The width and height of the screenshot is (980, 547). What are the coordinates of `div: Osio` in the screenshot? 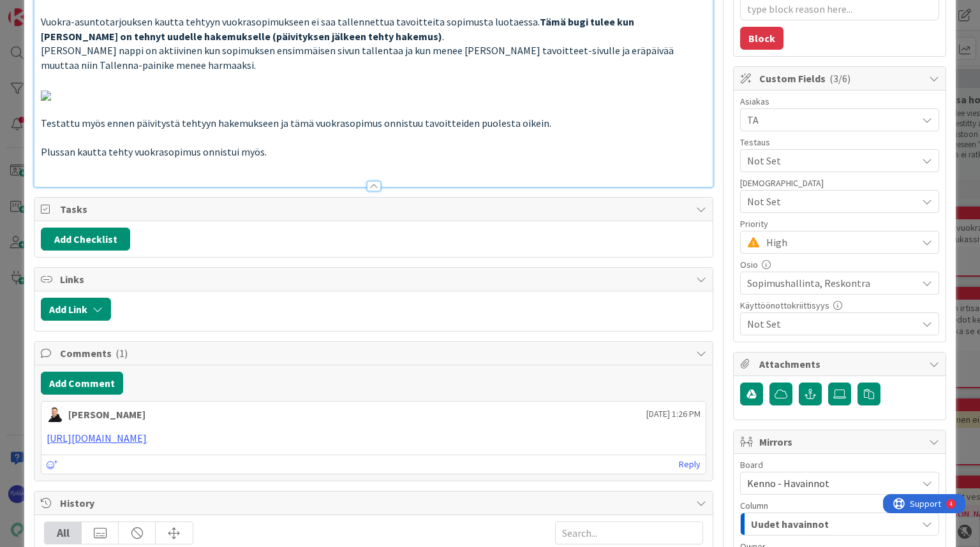 It's located at (839, 265).